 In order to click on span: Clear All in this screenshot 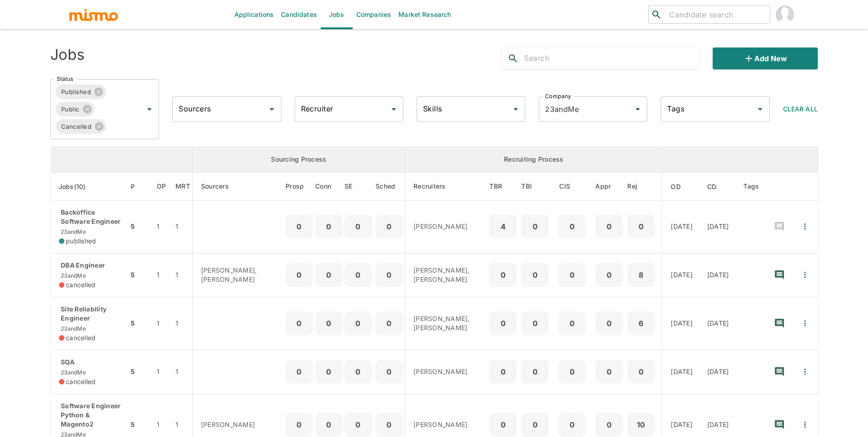, I will do `click(800, 109)`.